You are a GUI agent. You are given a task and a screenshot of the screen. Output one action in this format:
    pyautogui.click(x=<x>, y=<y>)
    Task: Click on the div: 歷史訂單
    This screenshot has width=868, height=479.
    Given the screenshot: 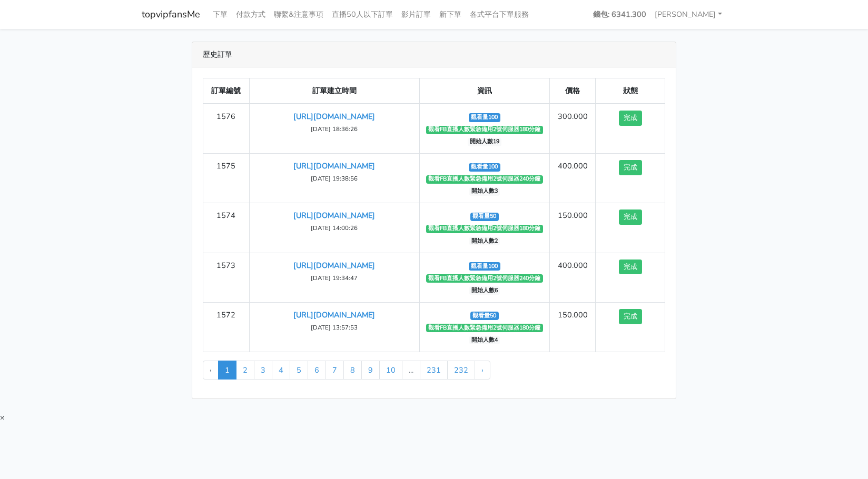 What is the action you would take?
    pyautogui.click(x=434, y=55)
    